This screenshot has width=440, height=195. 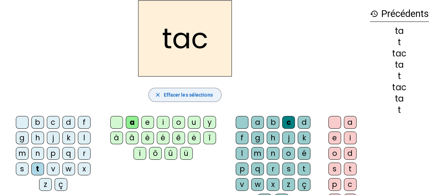 What do you see at coordinates (117, 138) in the screenshot?
I see `div: à` at bounding box center [117, 138].